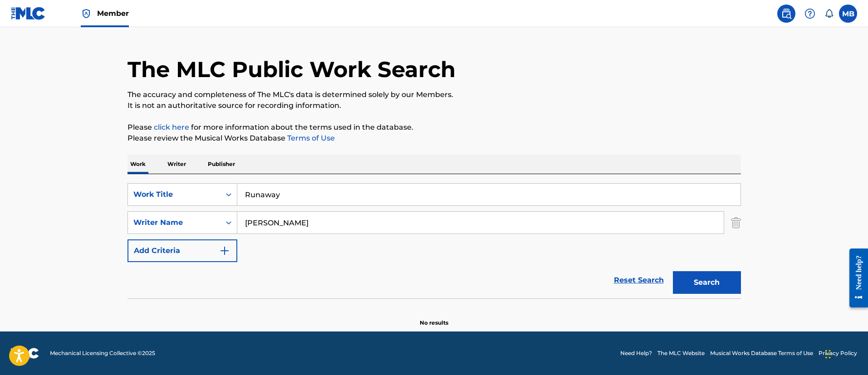 The height and width of the screenshot is (375, 868). I want to click on a: Terms of Use, so click(310, 138).